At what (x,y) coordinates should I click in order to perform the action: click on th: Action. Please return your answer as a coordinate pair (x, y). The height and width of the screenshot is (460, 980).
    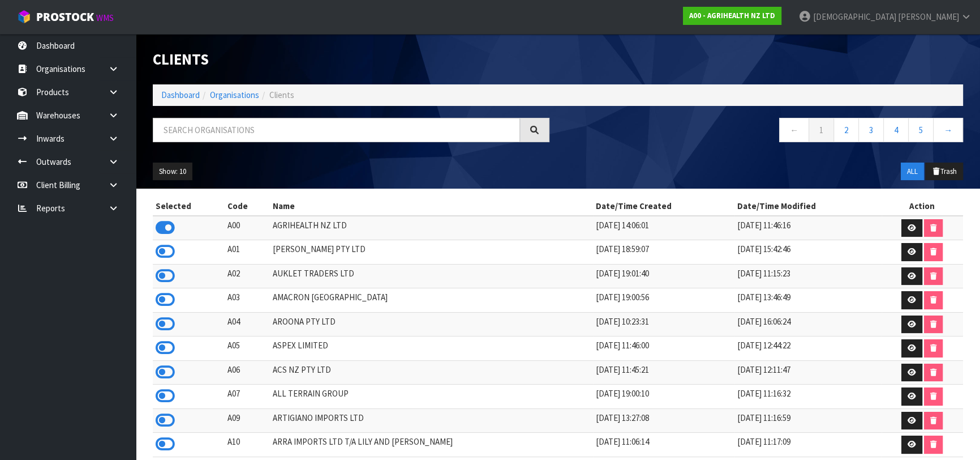
    Looking at the image, I should click on (922, 206).